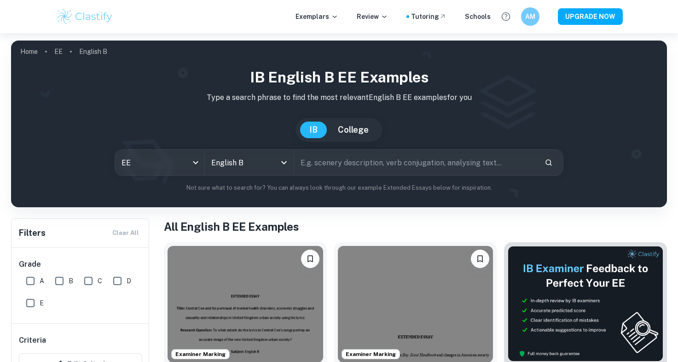  What do you see at coordinates (549, 162) in the screenshot?
I see `button: Search` at bounding box center [549, 162].